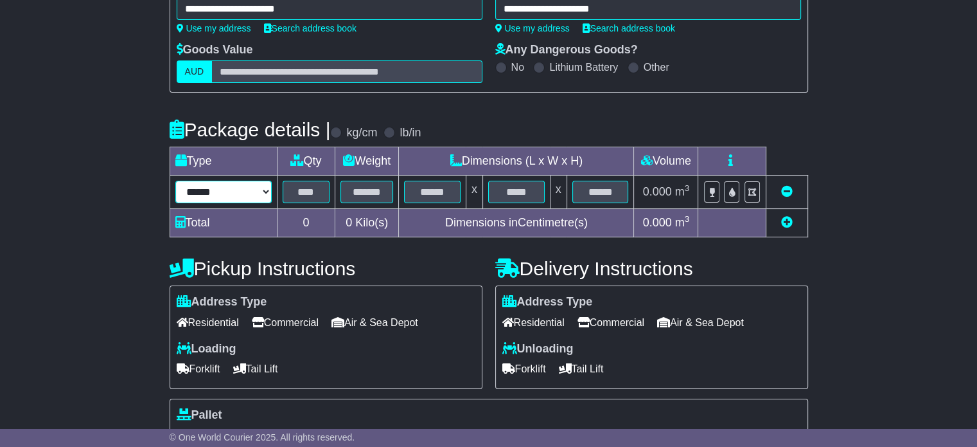 The image size is (977, 447). Describe the element at coordinates (204, 434) in the screenshot. I see `span: Stackable` at that location.